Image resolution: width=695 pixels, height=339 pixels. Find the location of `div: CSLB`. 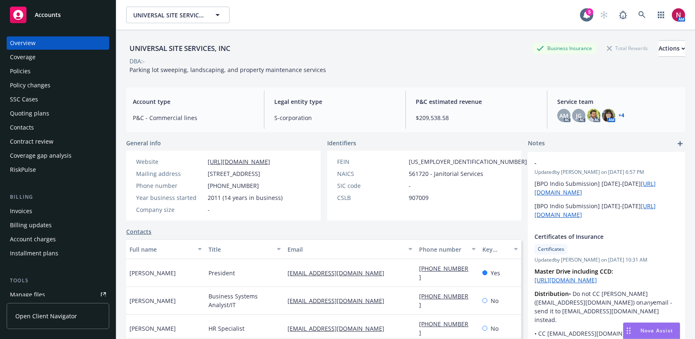

div: CSLB is located at coordinates (371, 197).